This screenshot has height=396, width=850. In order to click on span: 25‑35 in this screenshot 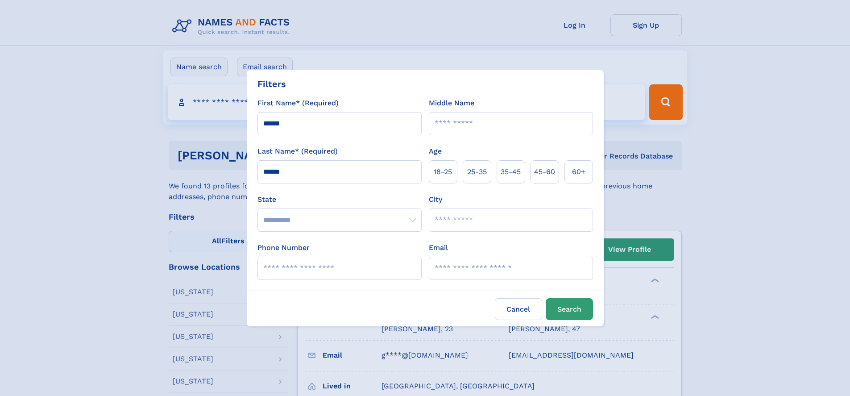, I will do `click(477, 172)`.